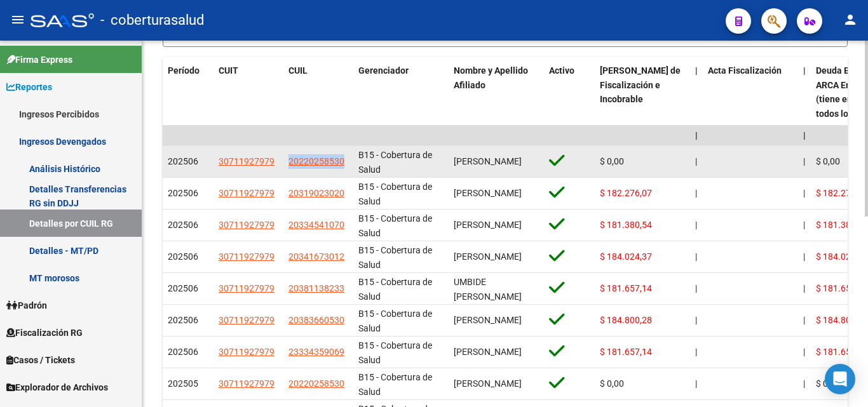 The height and width of the screenshot is (407, 868). I want to click on div: Open Intercom Messenger, so click(840, 379).